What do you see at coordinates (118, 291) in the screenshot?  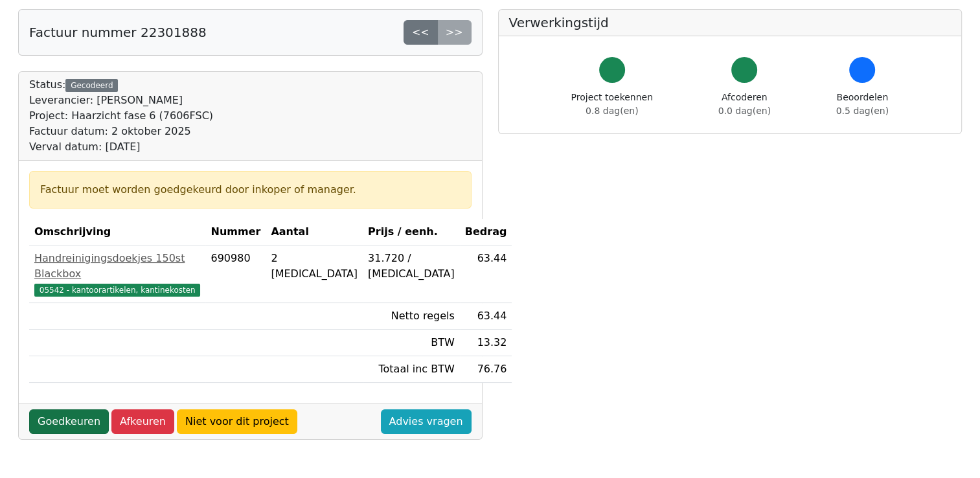 I see `span: 05542 - kantoorartikelen, kantinekosten` at bounding box center [118, 291].